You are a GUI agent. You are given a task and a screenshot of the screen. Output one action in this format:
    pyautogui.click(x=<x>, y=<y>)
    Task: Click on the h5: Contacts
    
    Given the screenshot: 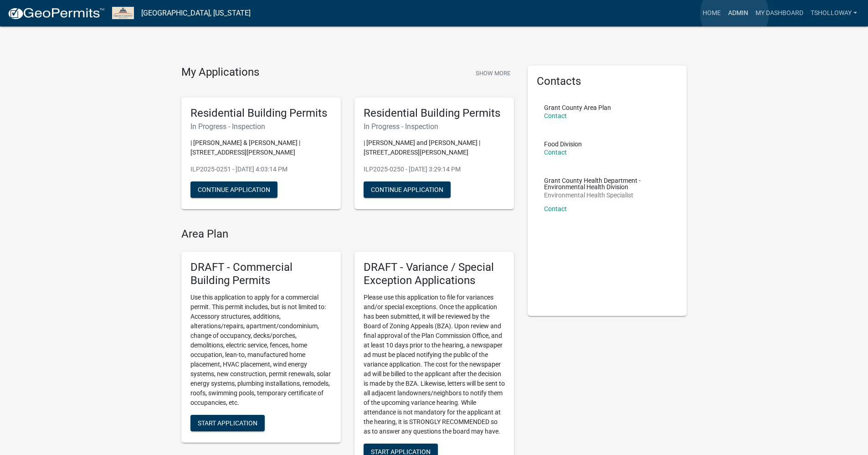 What is the action you would take?
    pyautogui.click(x=607, y=81)
    